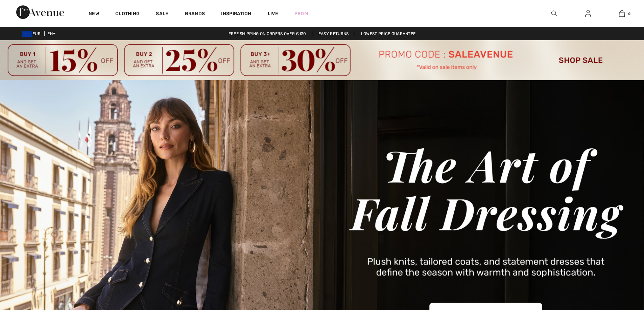 The image size is (644, 310). Describe the element at coordinates (388, 34) in the screenshot. I see `a: Lowest Price Guarantee` at that location.